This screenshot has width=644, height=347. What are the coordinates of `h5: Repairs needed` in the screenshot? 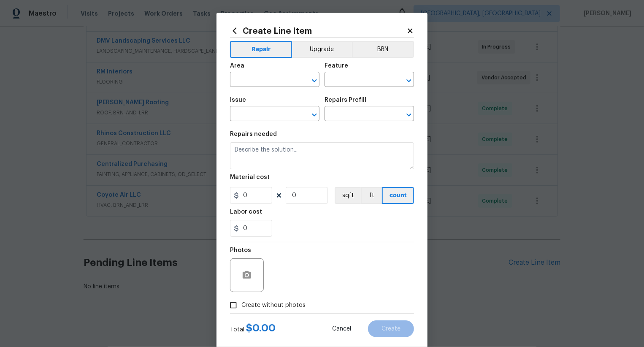 It's located at (253, 134).